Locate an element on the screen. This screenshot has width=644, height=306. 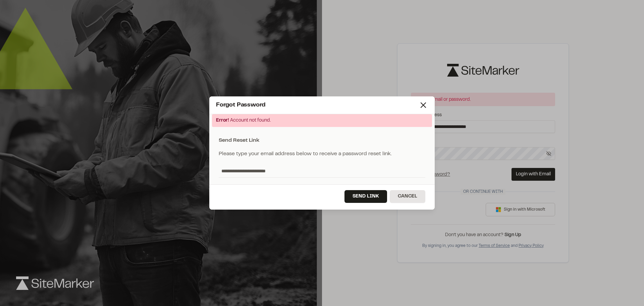
button: Cancel is located at coordinates (408, 197).